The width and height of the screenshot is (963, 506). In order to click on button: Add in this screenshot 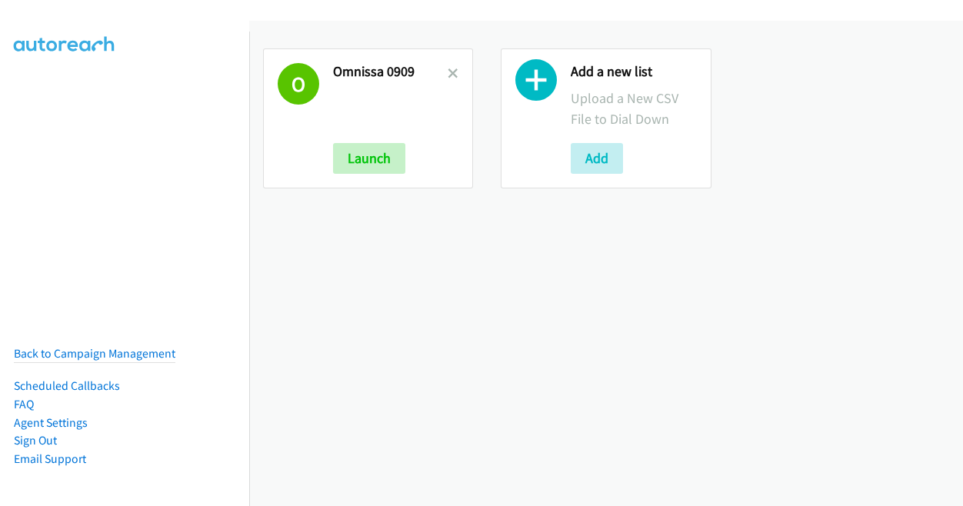, I will do `click(597, 158)`.